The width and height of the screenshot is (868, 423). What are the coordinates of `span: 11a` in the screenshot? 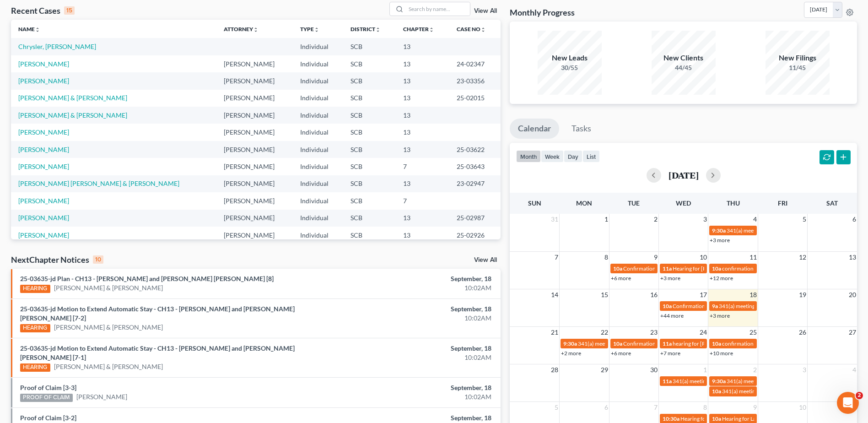 It's located at (667, 381).